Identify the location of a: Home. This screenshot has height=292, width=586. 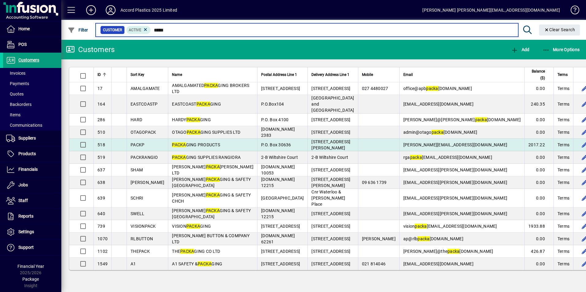
(32, 29).